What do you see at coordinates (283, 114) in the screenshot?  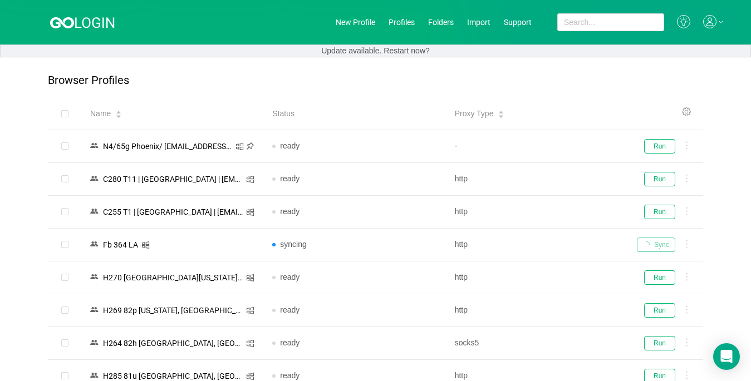 I see `span: Status` at bounding box center [283, 114].